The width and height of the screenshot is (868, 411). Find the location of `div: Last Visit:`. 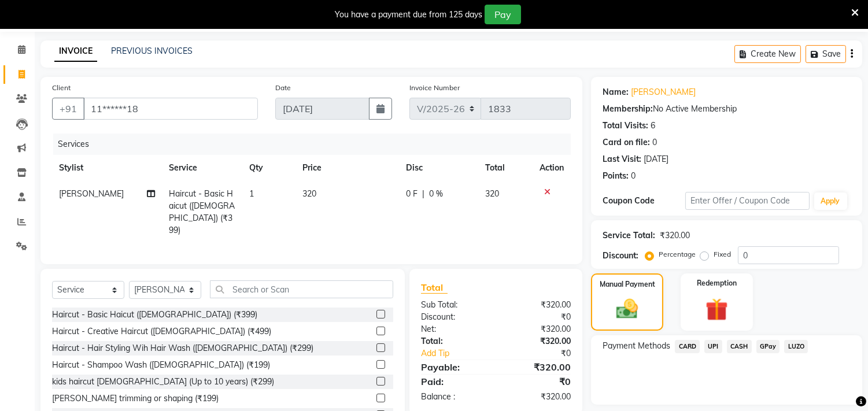

div: Last Visit: is located at coordinates (622, 159).